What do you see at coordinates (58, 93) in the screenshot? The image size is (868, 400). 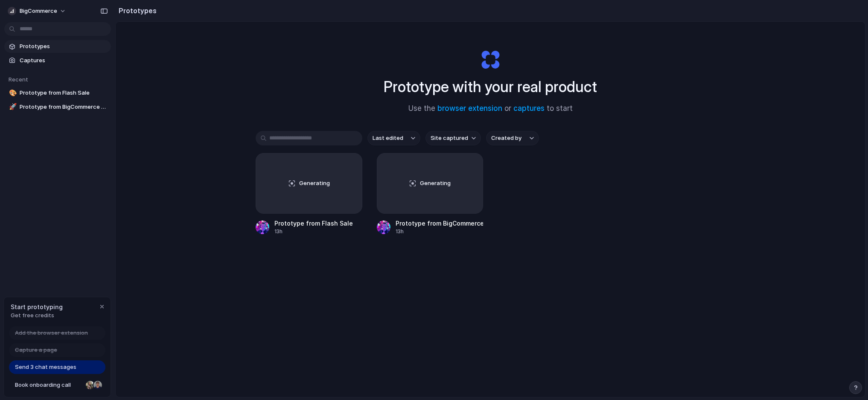 I see `a: 🎨Prototype from Flash Sale` at bounding box center [58, 93].